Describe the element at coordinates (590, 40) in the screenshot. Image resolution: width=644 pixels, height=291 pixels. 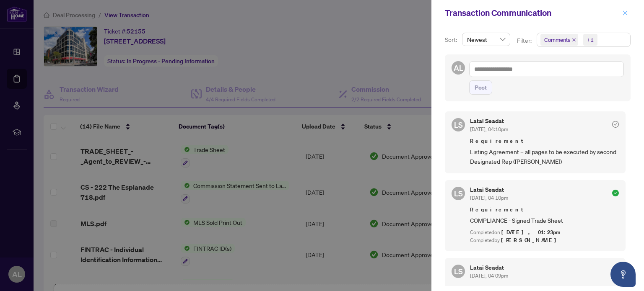
I see `div: +1` at that location.